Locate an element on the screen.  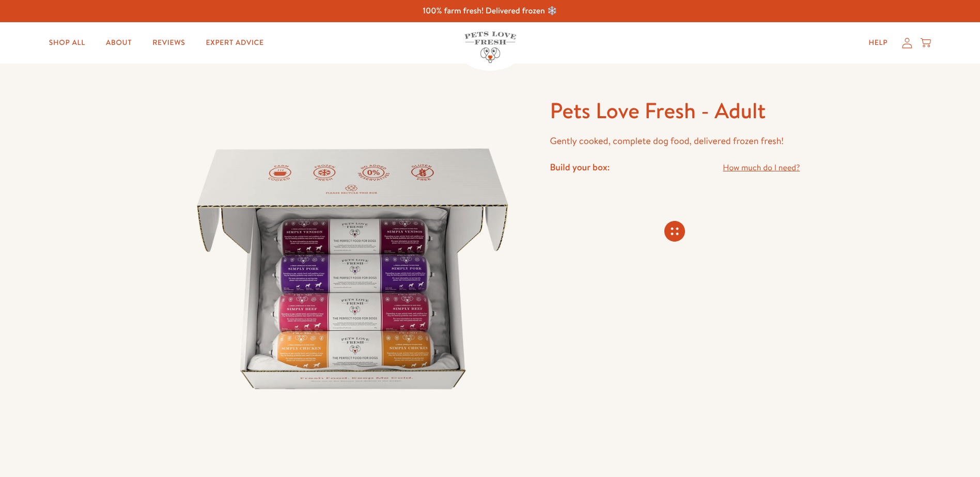
a: How much do I need? is located at coordinates (761, 168).